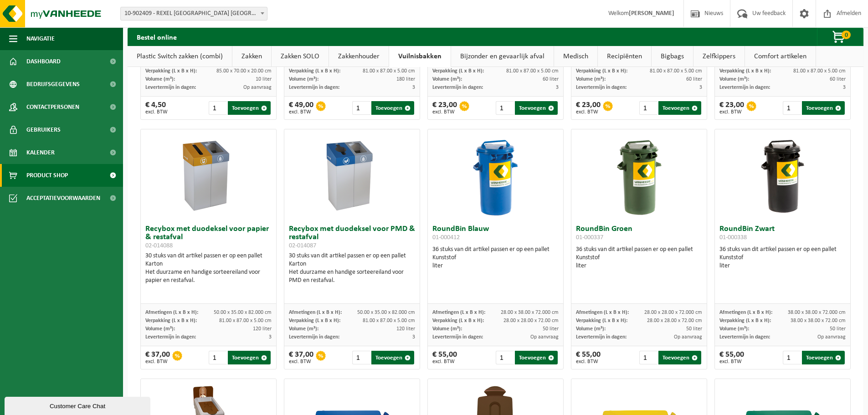  What do you see at coordinates (156, 108) in the screenshot?
I see `div: € 4,50` at bounding box center [156, 108].